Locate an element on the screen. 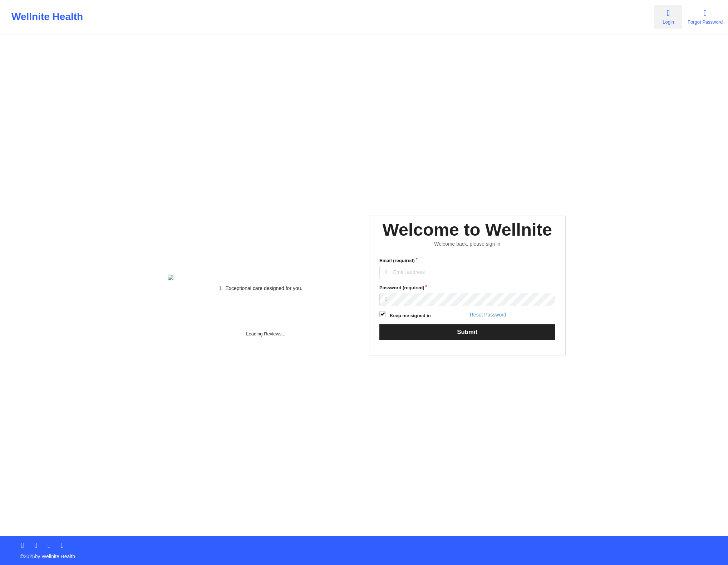 This screenshot has width=728, height=565. button: Submit is located at coordinates (467, 332).